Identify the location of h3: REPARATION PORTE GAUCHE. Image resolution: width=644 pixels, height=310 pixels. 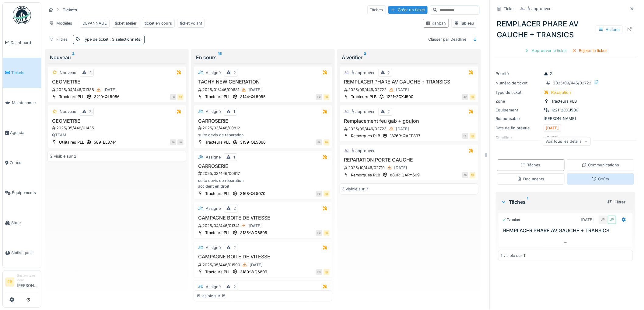
(409, 160).